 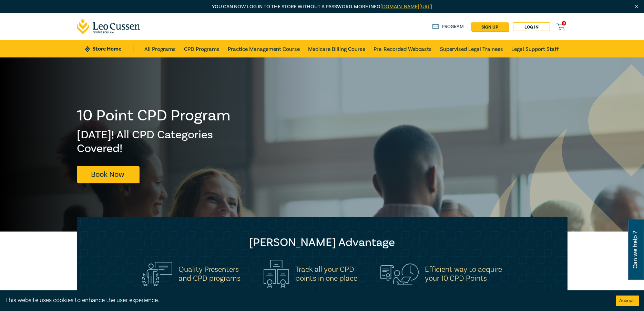 What do you see at coordinates (337, 49) in the screenshot?
I see `a: Medicare Billing Course` at bounding box center [337, 49].